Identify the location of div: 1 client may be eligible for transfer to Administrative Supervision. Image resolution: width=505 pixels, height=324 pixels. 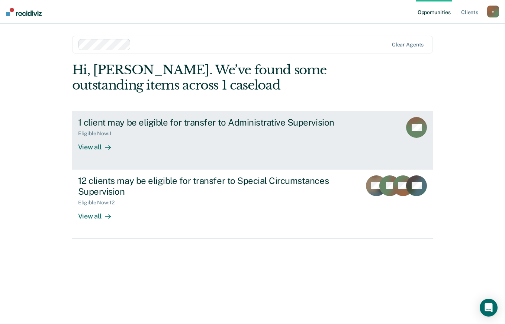
(209, 122).